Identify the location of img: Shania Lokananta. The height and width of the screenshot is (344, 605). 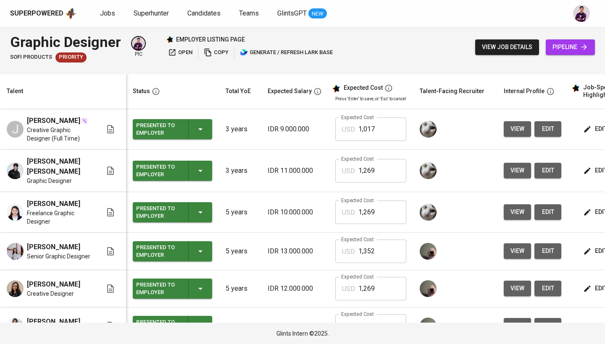
(15, 212).